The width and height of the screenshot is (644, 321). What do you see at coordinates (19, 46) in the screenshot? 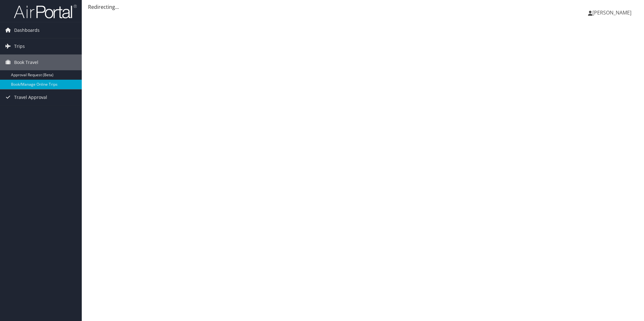
I see `span: Trips` at bounding box center [19, 46].